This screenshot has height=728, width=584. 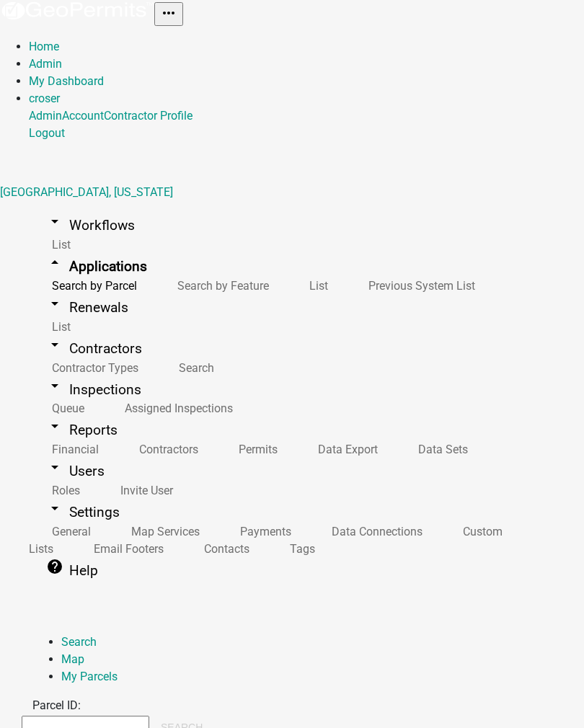 What do you see at coordinates (90, 225) in the screenshot?
I see `a: arrow_drop_downWorkflows` at bounding box center [90, 225].